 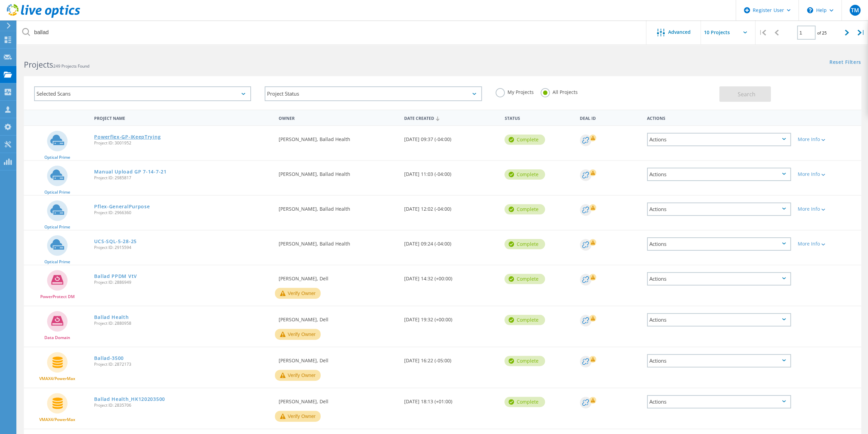 What do you see at coordinates (183, 247) in the screenshot?
I see `span: Project ID: 2915594` at bounding box center [183, 247].